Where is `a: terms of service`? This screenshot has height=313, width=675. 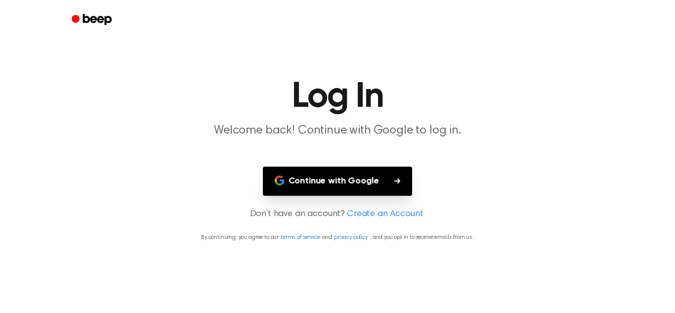
a: terms of service is located at coordinates (300, 237).